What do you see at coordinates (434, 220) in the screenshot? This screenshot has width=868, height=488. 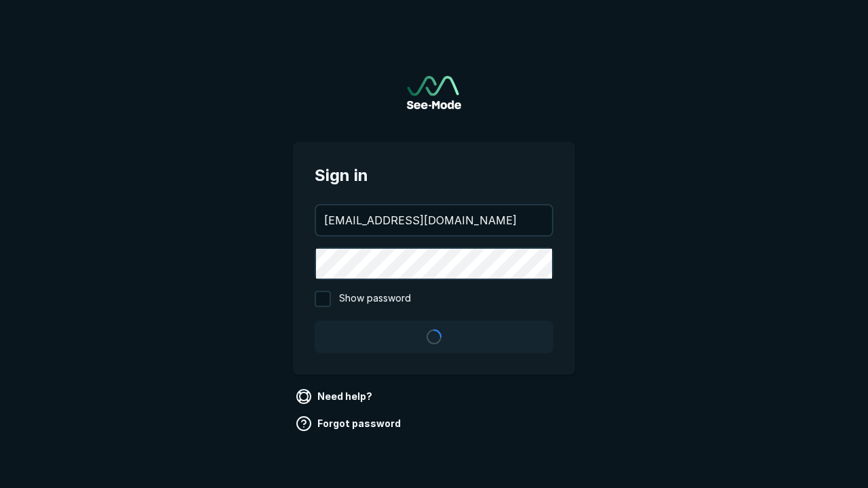 I see `input: your@email.com` at bounding box center [434, 220].